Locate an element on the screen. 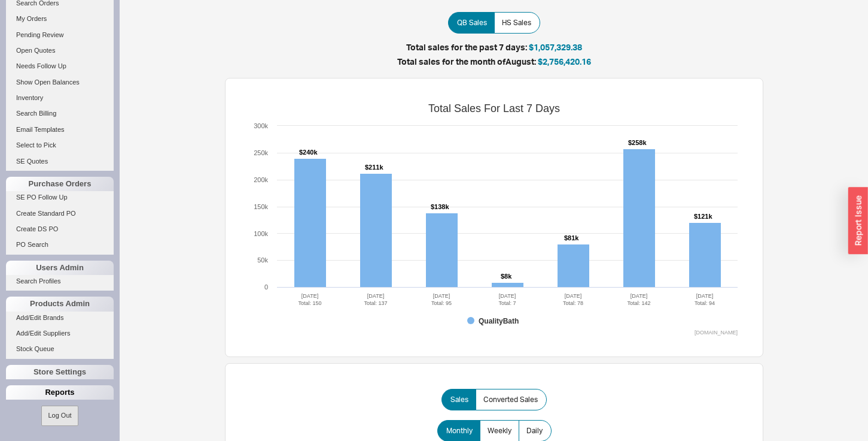  a: Add/Edit Brands is located at coordinates (60, 317).